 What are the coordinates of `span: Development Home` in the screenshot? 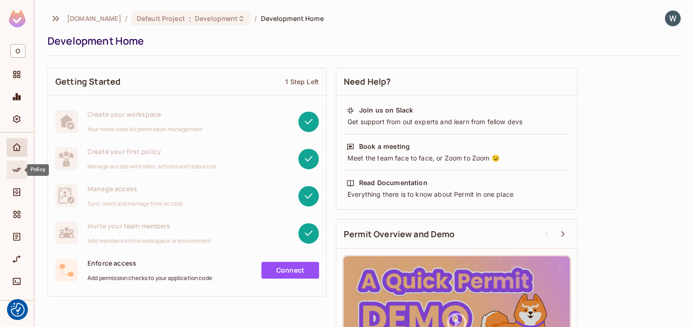 It's located at (292, 18).